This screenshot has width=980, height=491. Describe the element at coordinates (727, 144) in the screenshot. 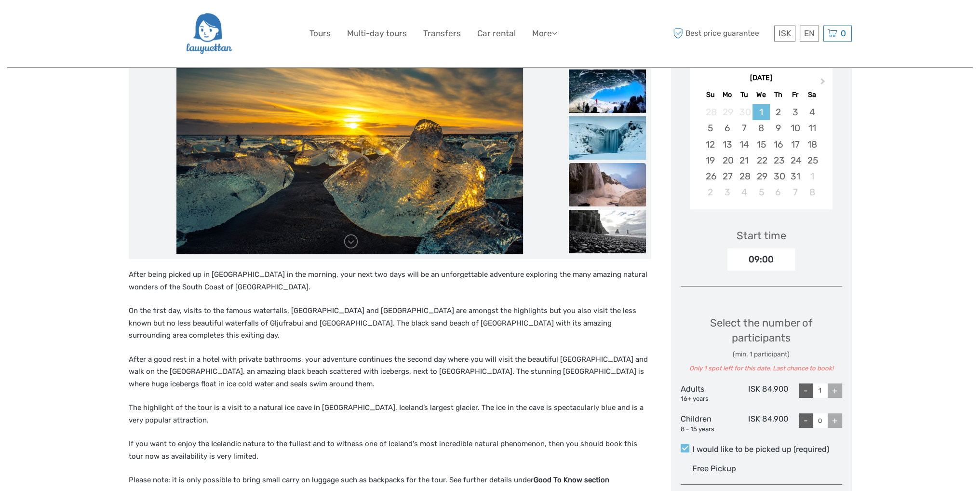

I see `div: Choose Monday, October 13th, 2025` at that location.